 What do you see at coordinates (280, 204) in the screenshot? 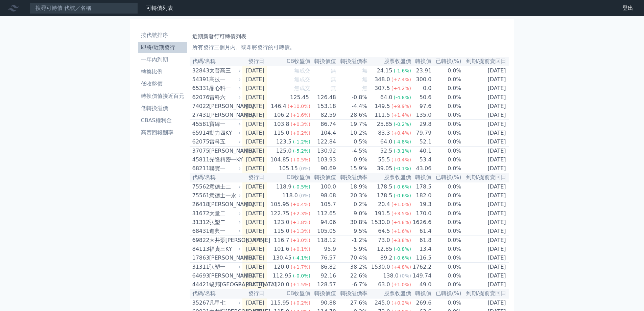
I see `div: 105.95` at bounding box center [280, 204].